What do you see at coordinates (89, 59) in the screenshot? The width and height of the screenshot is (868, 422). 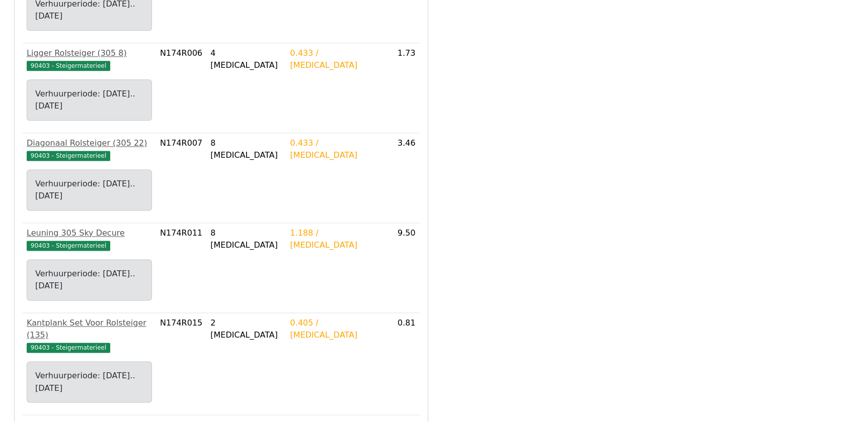 I see `a: Ligger Rolsteiger (305 8)90403 - Steigermaterieel` at bounding box center [89, 59].